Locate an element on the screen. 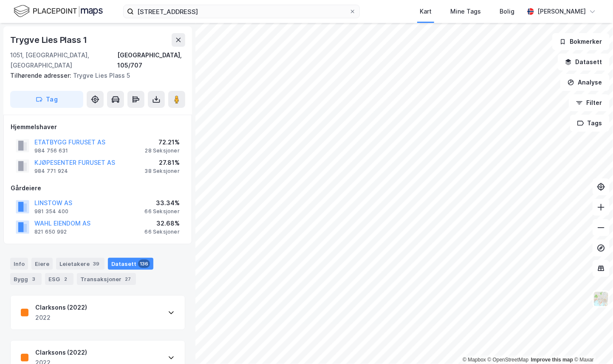 The width and height of the screenshot is (613, 364). div: Transaksjoner is located at coordinates (106, 279).